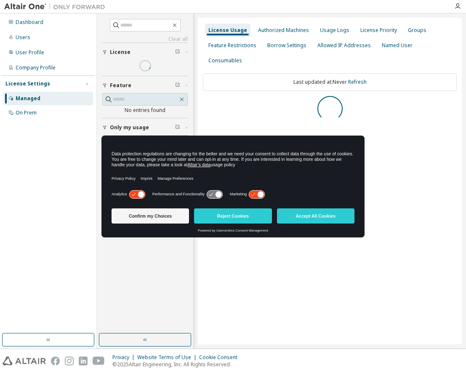  Describe the element at coordinates (99, 361) in the screenshot. I see `img: youtube.svg` at that location.